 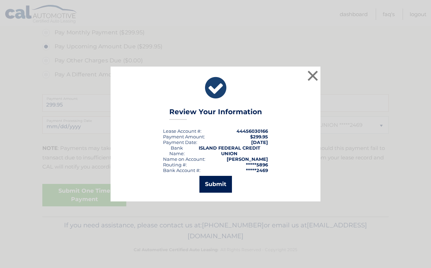 What do you see at coordinates (182, 170) in the screenshot?
I see `div: Bank Account #:` at bounding box center [182, 170].